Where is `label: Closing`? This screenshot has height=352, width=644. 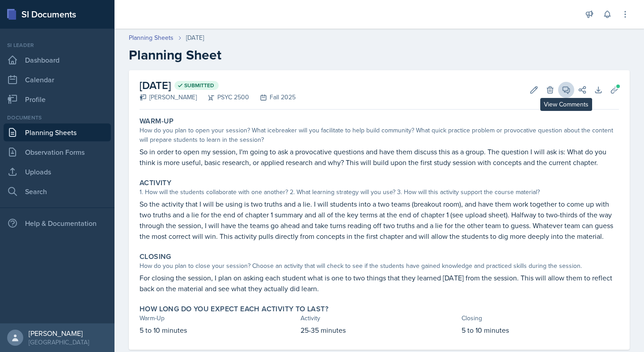 label: Closing is located at coordinates (155, 257).